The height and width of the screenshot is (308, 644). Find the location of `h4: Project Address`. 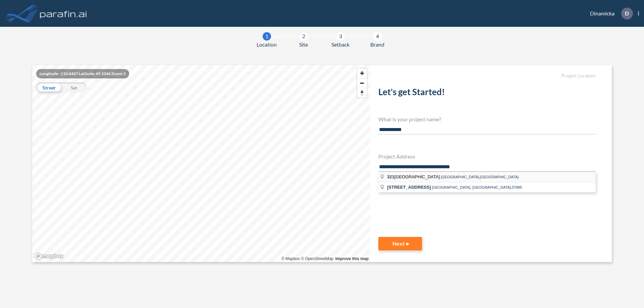

h4: Project Address is located at coordinates (487, 156).